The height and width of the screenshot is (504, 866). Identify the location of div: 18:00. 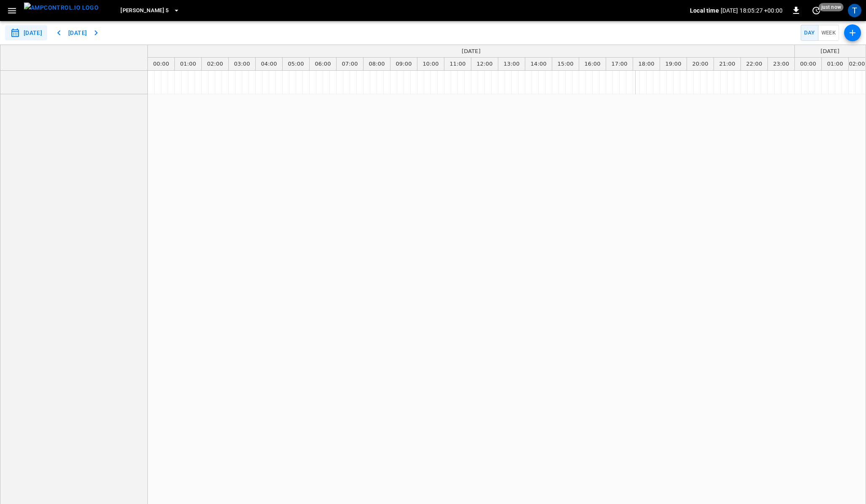
(647, 64).